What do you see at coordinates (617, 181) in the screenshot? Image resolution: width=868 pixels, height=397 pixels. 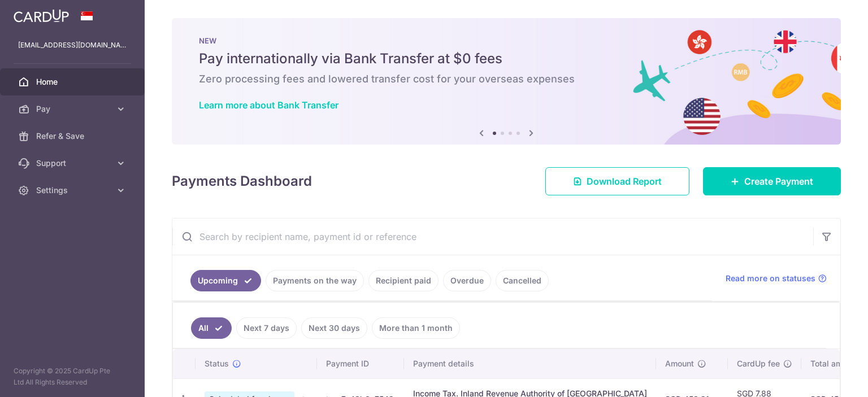 I see `a: Download Report` at bounding box center [617, 181].